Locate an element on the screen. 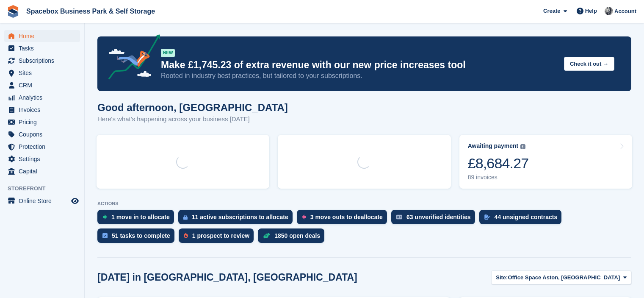 The height and width of the screenshot is (298, 644). p: ACTIONS is located at coordinates (364, 203).